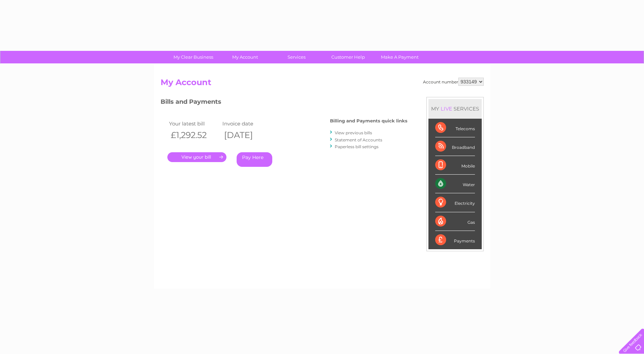  Describe the element at coordinates (369, 120) in the screenshot. I see `h4: Billing and Payments quick links` at that location.